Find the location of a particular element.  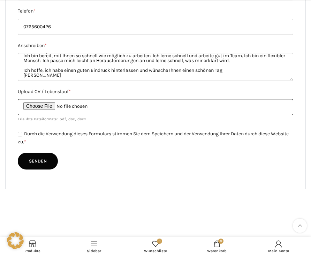

small: Erlaubte Dateiformate: .pdf, .doc, .docx is located at coordinates (52, 119).